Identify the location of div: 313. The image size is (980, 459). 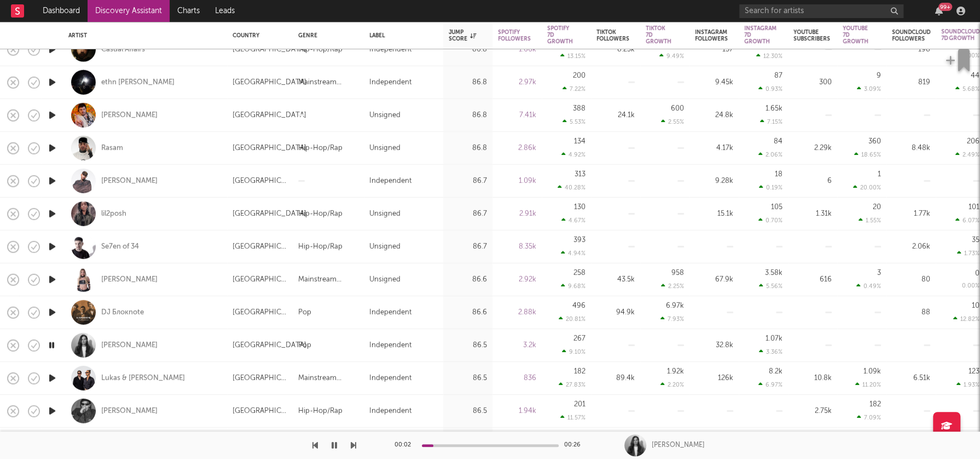
(580, 174).